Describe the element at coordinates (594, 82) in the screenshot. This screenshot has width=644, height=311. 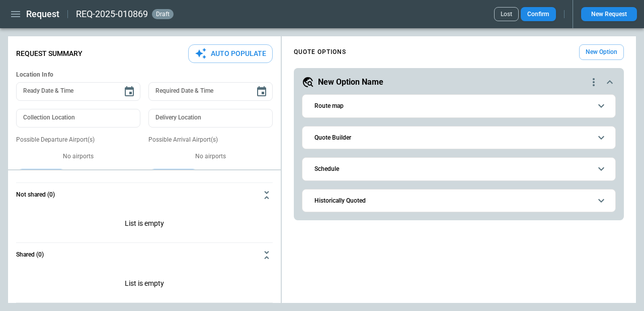
I see `div: quote-option-actions` at that location.